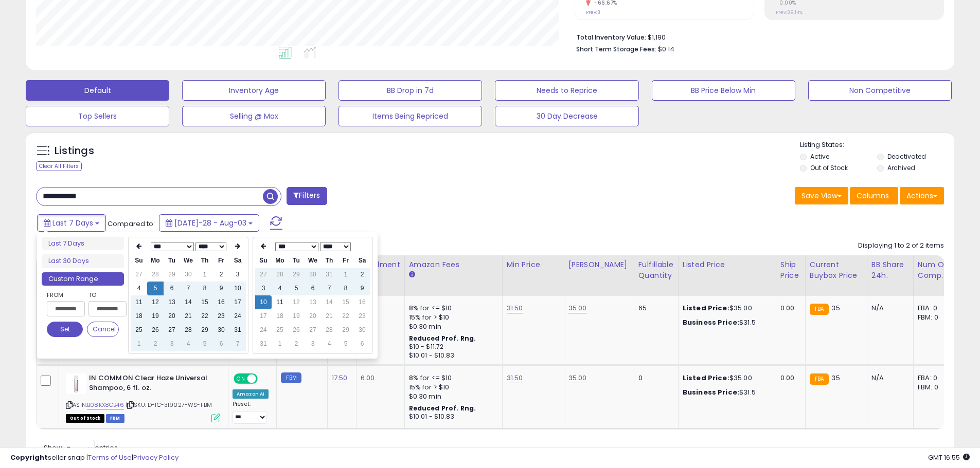  Describe the element at coordinates (362, 302) in the screenshot. I see `td: 16` at that location.